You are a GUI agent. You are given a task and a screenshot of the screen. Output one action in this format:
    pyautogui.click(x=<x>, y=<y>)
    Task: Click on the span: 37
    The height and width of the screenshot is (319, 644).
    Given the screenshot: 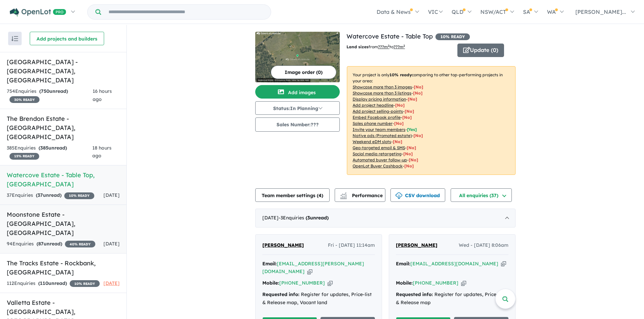 What is the action you would take?
    pyautogui.click(x=41, y=195)
    